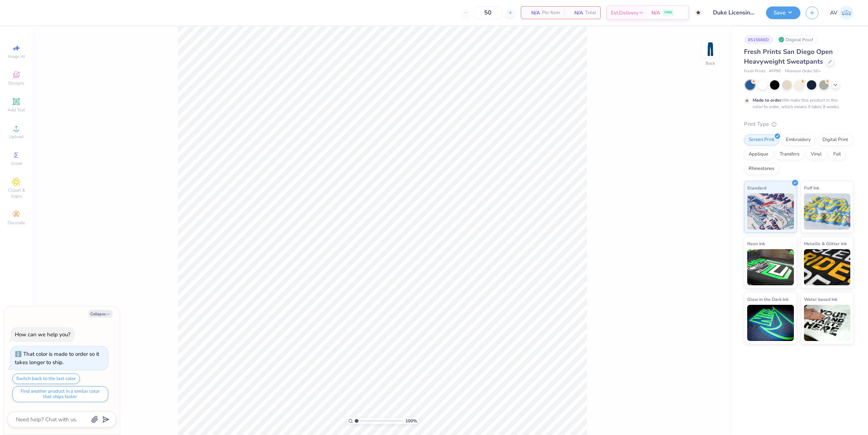 This screenshot has width=868, height=435. I want to click on span: Total, so click(590, 13).